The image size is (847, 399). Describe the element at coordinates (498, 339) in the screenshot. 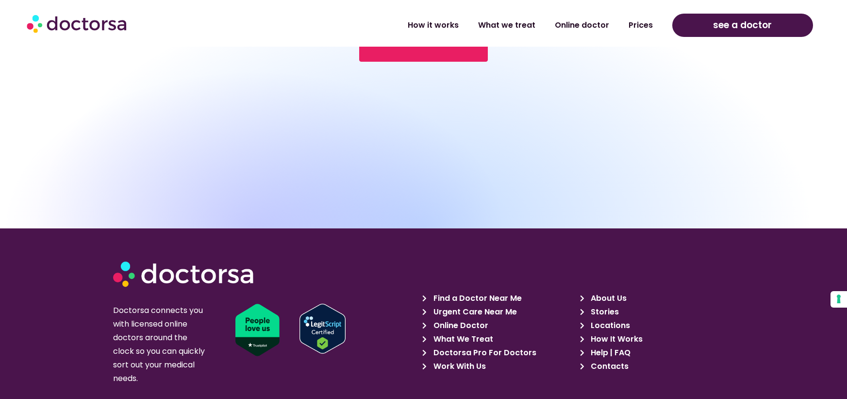

I see `a: What We Treat` at that location.